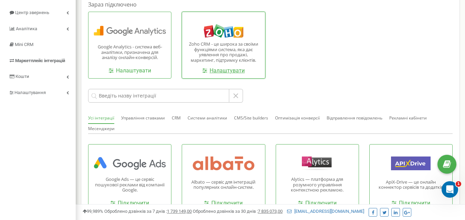  What do you see at coordinates (207, 118) in the screenshot?
I see `button: Системи аналітики` at bounding box center [207, 118].